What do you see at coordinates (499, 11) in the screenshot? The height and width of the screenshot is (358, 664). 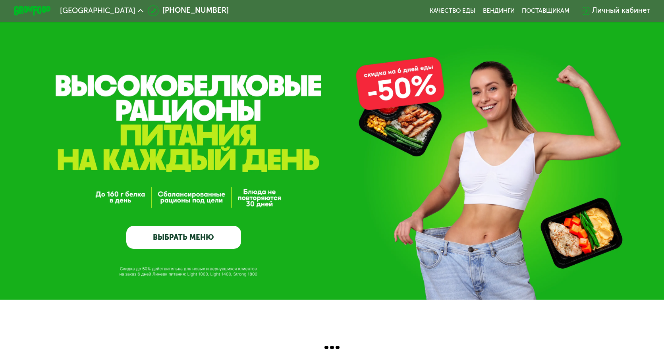 I see `a: Вендинги` at bounding box center [499, 11].